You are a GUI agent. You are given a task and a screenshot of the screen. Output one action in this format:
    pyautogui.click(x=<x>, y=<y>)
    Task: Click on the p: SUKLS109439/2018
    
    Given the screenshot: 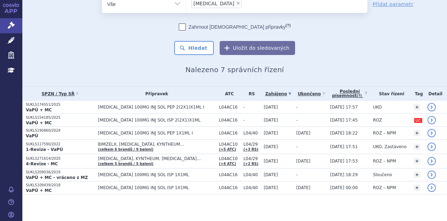 What is the action you would take?
    pyautogui.click(x=60, y=185)
    